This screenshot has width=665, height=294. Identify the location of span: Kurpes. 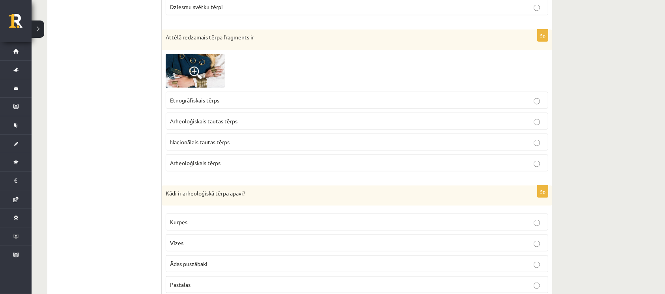
(179, 222).